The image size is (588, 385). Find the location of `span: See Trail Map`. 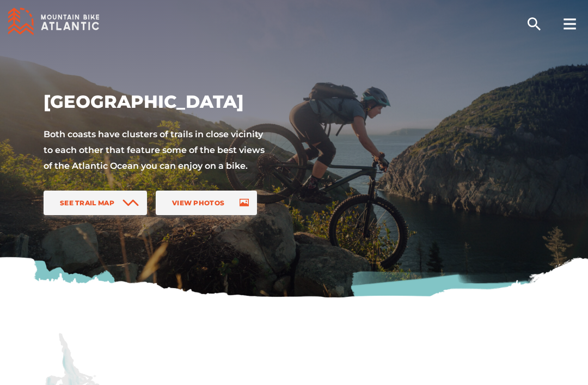

span: See Trail Map is located at coordinates (87, 203).